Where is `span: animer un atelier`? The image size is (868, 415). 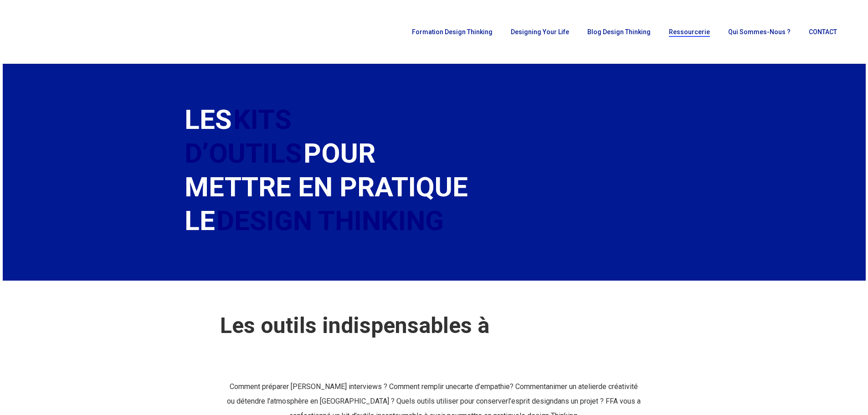
span: animer un atelier is located at coordinates (572, 386).